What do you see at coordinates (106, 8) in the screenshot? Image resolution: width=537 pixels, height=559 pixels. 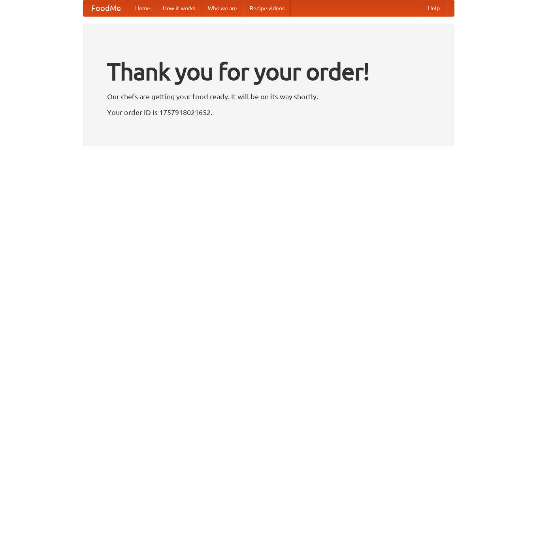 I see `a: FoodMe` at bounding box center [106, 8].